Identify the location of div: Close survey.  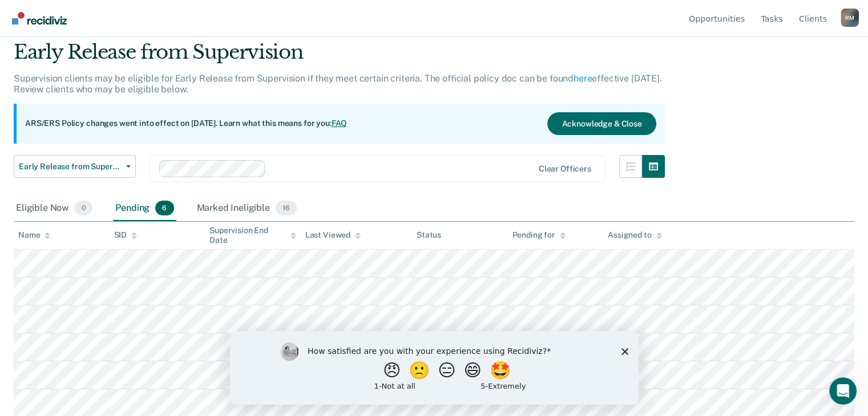
(395, 21).